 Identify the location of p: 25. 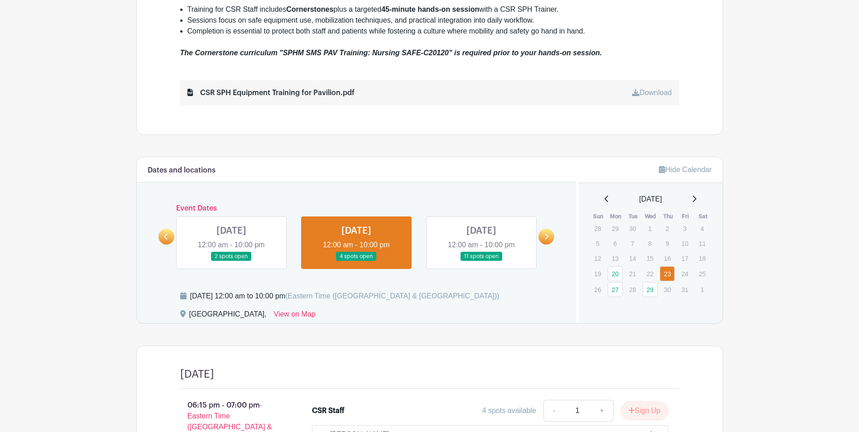
(701, 273).